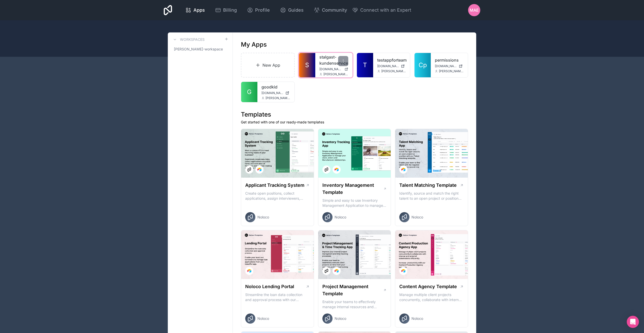 This screenshot has height=333, width=644. Describe the element at coordinates (278, 196) in the screenshot. I see `p: Create open positions, collect applications, assign interviewers, centralise candidate feedback a...` at that location.